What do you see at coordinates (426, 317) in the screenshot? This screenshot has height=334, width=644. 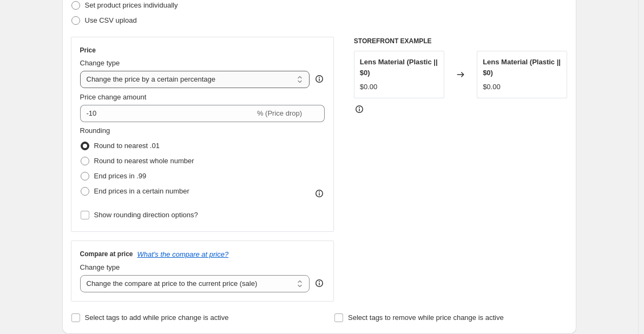 I see `span: Select tags to remove while price change is active` at bounding box center [426, 317].